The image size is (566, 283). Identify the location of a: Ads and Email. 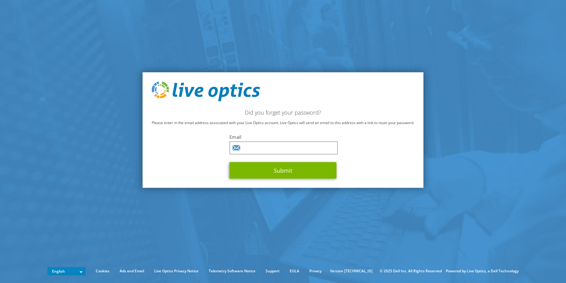
(132, 271).